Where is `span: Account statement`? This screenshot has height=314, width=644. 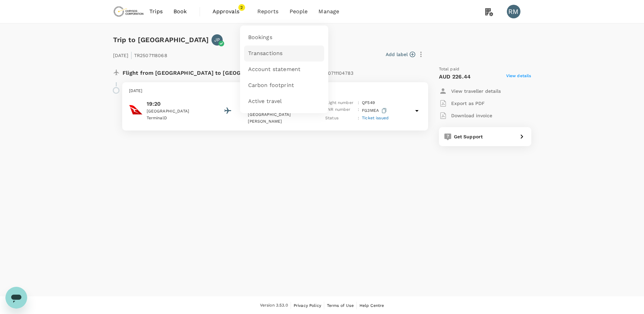 span: Account statement is located at coordinates (274, 69).